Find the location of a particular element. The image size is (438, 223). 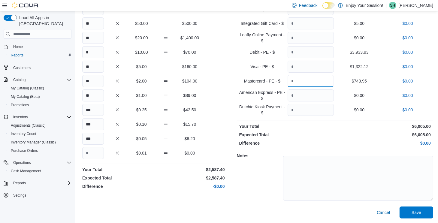

p: Enjoy Your Session! is located at coordinates (365, 5).